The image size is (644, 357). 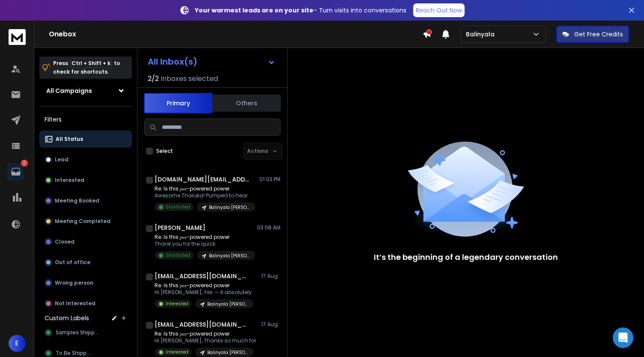 What do you see at coordinates (61, 160) in the screenshot?
I see `p: Lead` at bounding box center [61, 160].